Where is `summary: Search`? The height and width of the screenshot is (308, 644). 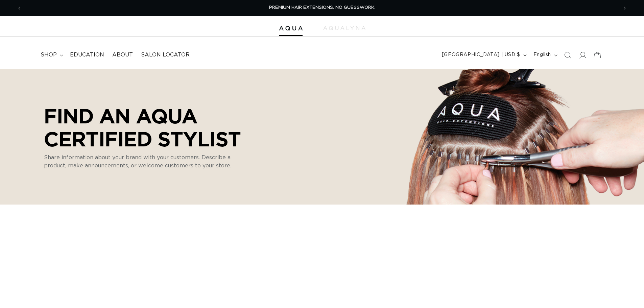
summary: Search is located at coordinates (568, 55).